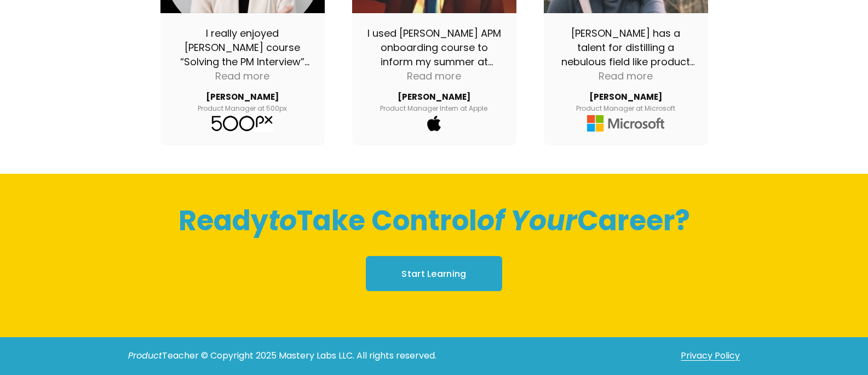  What do you see at coordinates (329, 356) in the screenshot?
I see `p: Teacher © Copyright 2025 Mastery Labs LLC. All rights reserved.` at bounding box center [329, 356].